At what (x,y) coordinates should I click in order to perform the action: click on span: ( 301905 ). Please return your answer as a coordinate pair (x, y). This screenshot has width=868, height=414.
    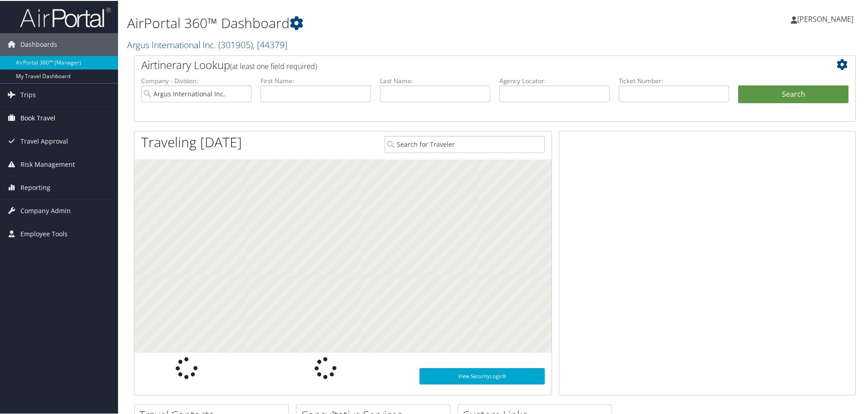
    Looking at the image, I should click on (235, 44).